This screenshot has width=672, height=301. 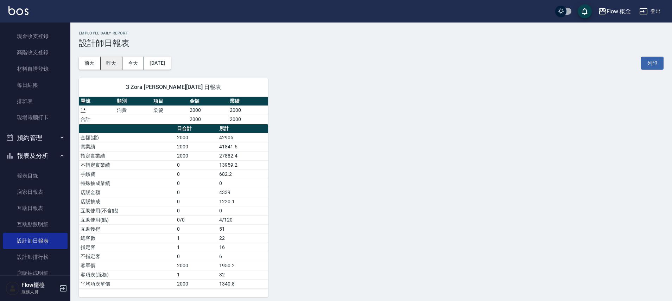 What do you see at coordinates (196, 220) in the screenshot?
I see `td: 0/0` at bounding box center [196, 220].